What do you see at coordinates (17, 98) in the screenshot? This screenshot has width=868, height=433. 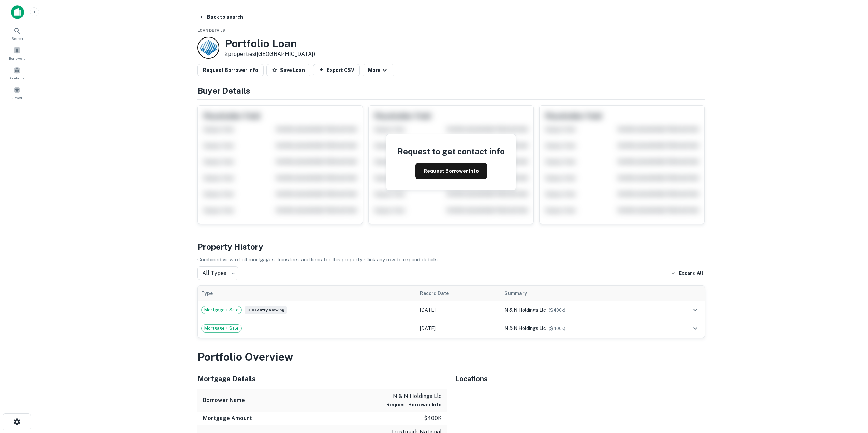 I see `span: Saved` at bounding box center [17, 98].